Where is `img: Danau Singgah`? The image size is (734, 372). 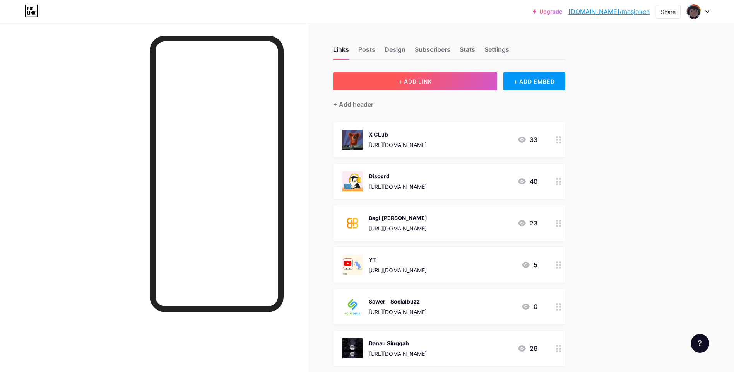
img: Danau Singgah is located at coordinates (353, 349).